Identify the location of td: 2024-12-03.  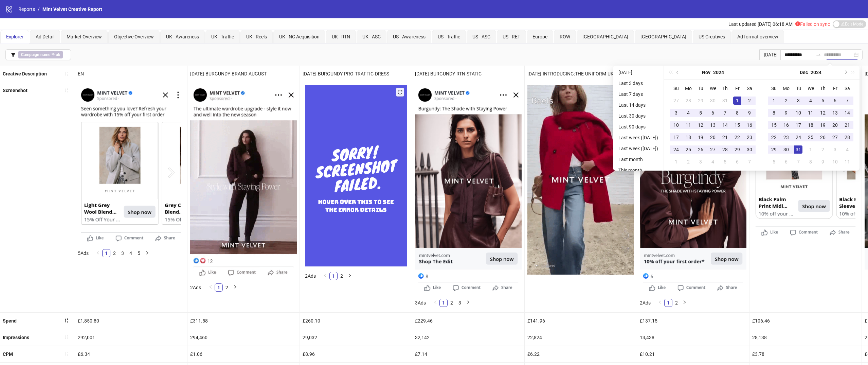
(701, 161).